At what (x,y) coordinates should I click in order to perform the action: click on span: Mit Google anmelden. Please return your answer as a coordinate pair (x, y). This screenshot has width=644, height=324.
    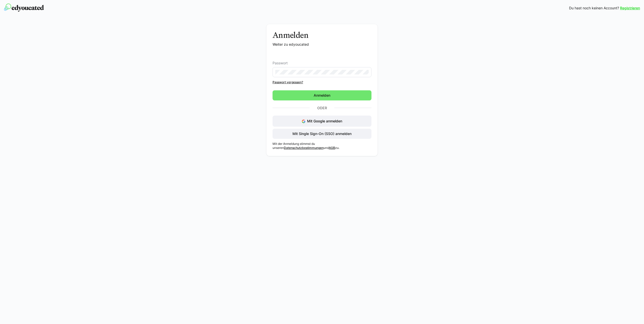
    Looking at the image, I should click on (325, 121).